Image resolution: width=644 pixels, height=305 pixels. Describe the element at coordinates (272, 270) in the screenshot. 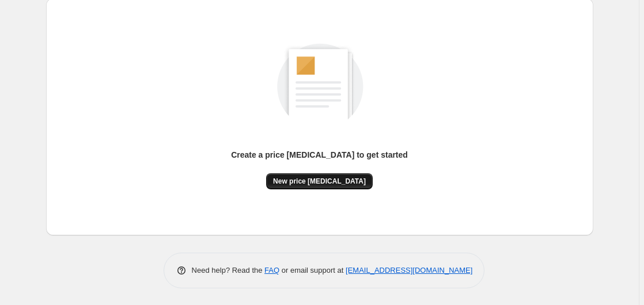

I see `a: FAQ` at that location.